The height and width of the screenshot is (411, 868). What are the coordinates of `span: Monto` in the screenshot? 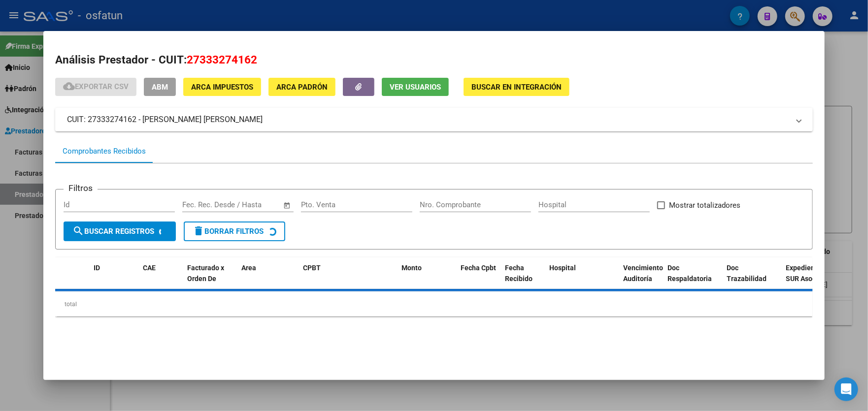 It's located at (411, 268).